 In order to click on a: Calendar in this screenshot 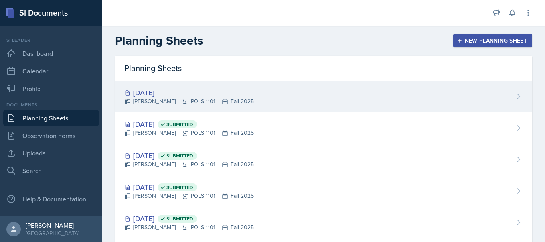, I will do `click(51, 71)`.